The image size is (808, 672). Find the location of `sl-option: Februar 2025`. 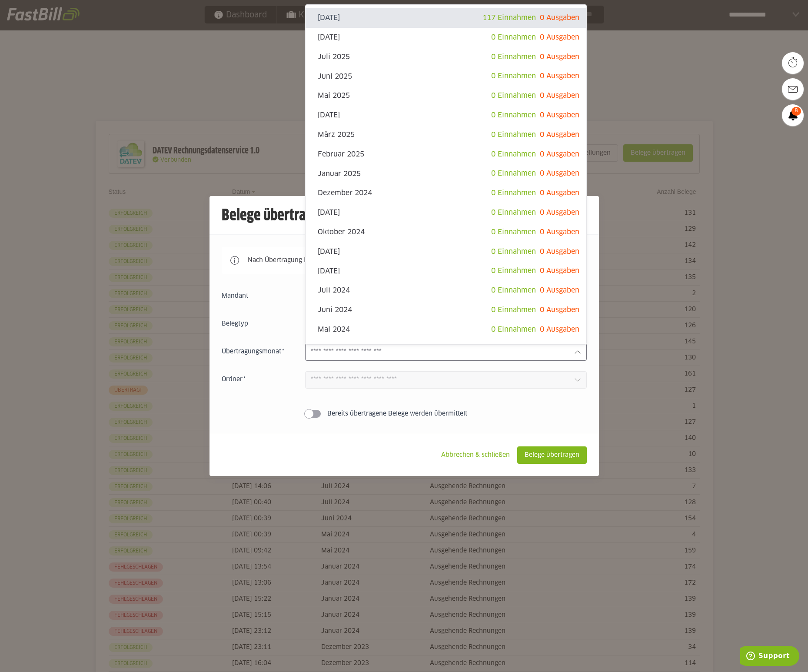

sl-option: Februar 2025 is located at coordinates (446, 154).